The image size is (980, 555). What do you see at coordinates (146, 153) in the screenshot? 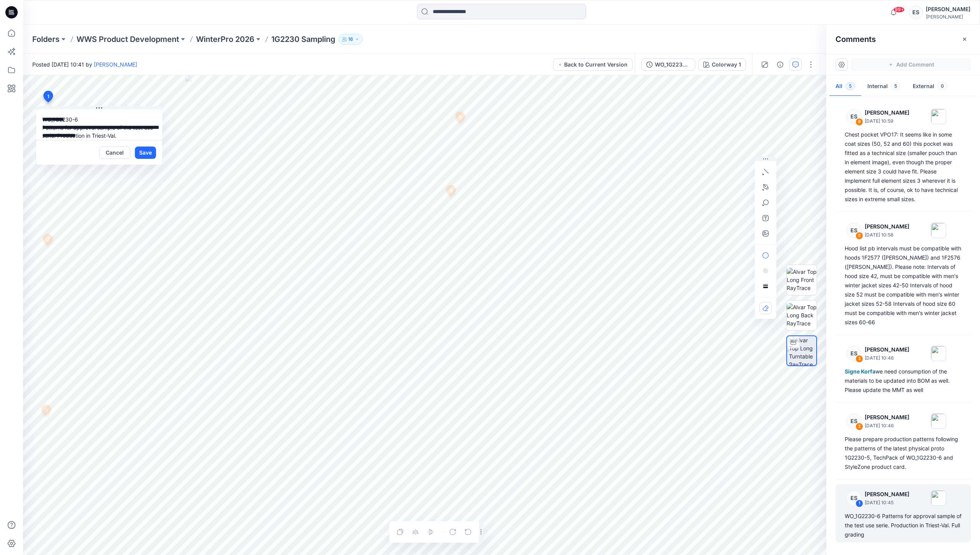
I see `button: Save` at bounding box center [146, 153].